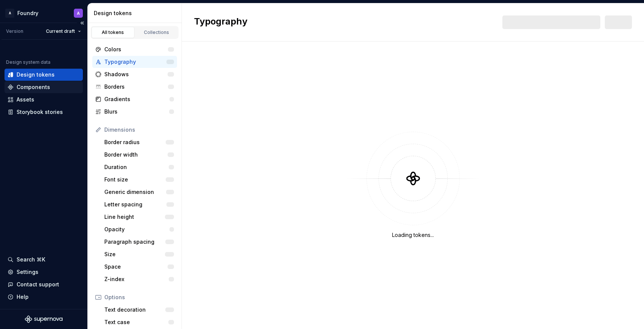 The height and width of the screenshot is (329, 644). Describe the element at coordinates (135, 62) in the screenshot. I see `div: Typography` at that location.